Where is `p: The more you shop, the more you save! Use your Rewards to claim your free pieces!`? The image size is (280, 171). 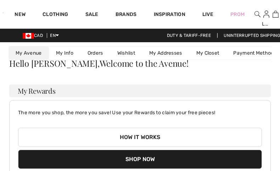 p: The more you shop, the more you save! Use your Rewards to claim your free pieces! is located at coordinates (140, 110).